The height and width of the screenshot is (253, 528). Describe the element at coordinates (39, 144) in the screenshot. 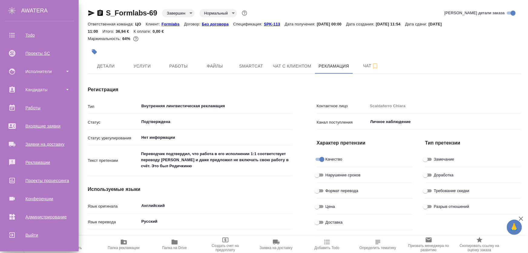

I see `div: Заявки на доставку` at that location.